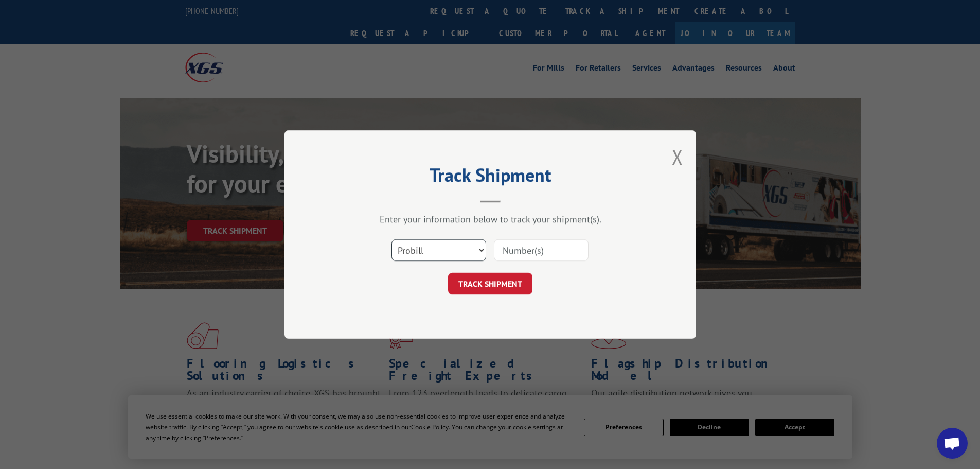  Describe the element at coordinates (541, 250) in the screenshot. I see `input: Number(s)` at that location.